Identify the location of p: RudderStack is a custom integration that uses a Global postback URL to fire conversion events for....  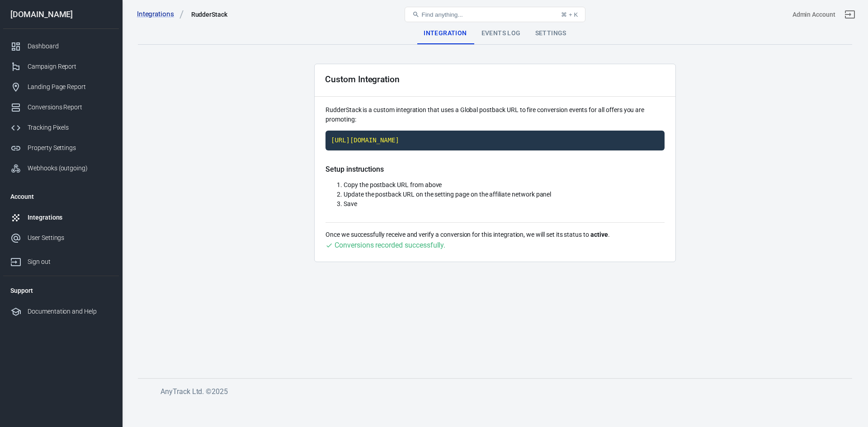
(495, 115).